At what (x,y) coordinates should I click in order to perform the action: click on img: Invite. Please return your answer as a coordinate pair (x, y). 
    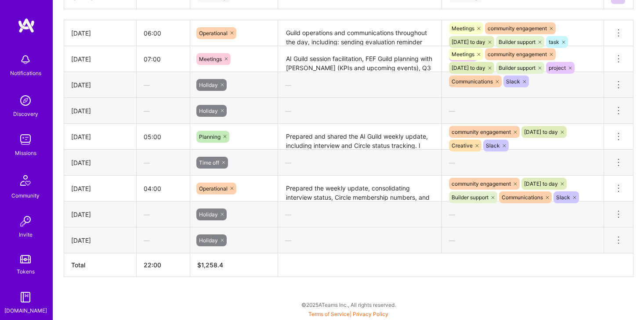
    Looking at the image, I should click on (26, 221).